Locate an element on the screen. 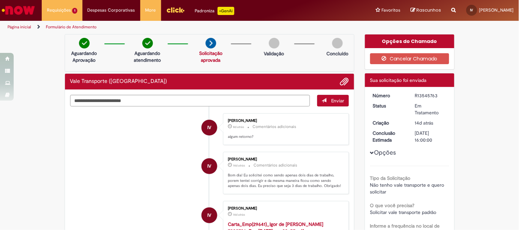 The image size is (519, 230). h2: Vale Transporte (VT) Histórico de tíquete is located at coordinates (119, 82).